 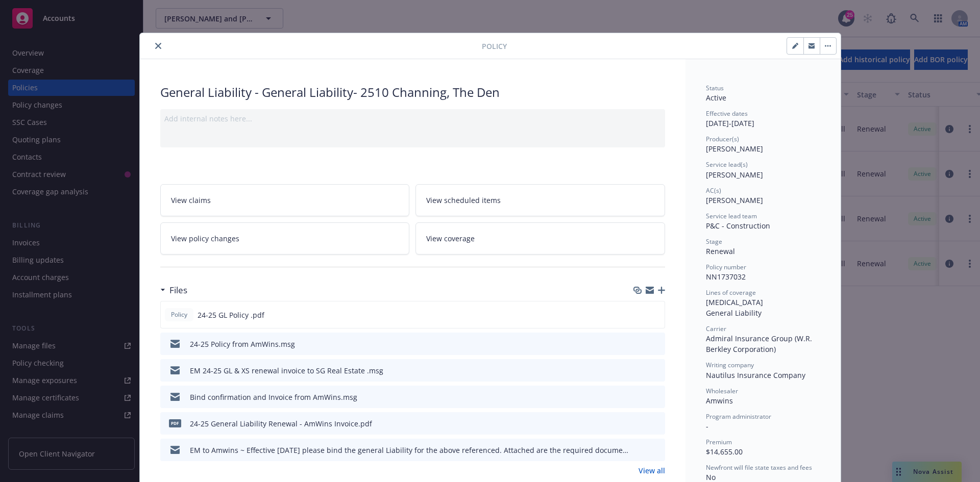 What do you see at coordinates (285, 239) in the screenshot?
I see `a: View policy changes` at bounding box center [285, 239].